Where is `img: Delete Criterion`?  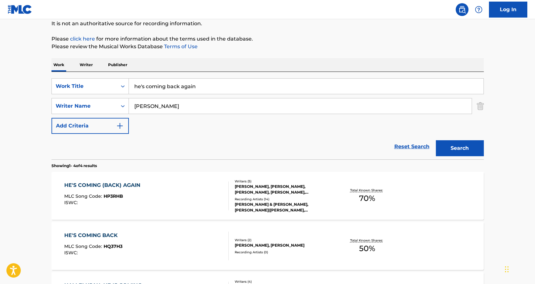 img: Delete Criterion is located at coordinates (480, 106).